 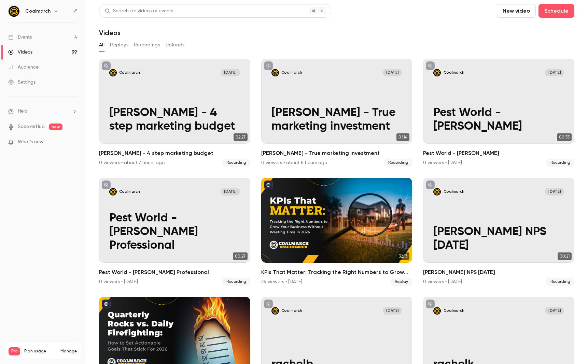 What do you see at coordinates (565, 256) in the screenshot?
I see `span: 00:21` at bounding box center [565, 256].